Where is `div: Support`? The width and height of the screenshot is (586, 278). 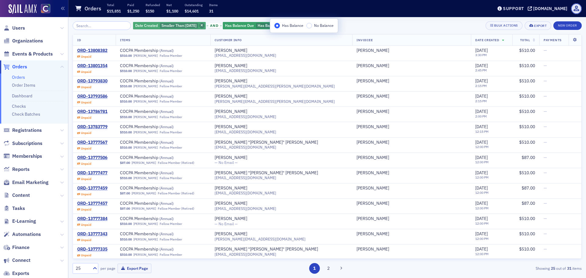
div: Support is located at coordinates (513, 9).